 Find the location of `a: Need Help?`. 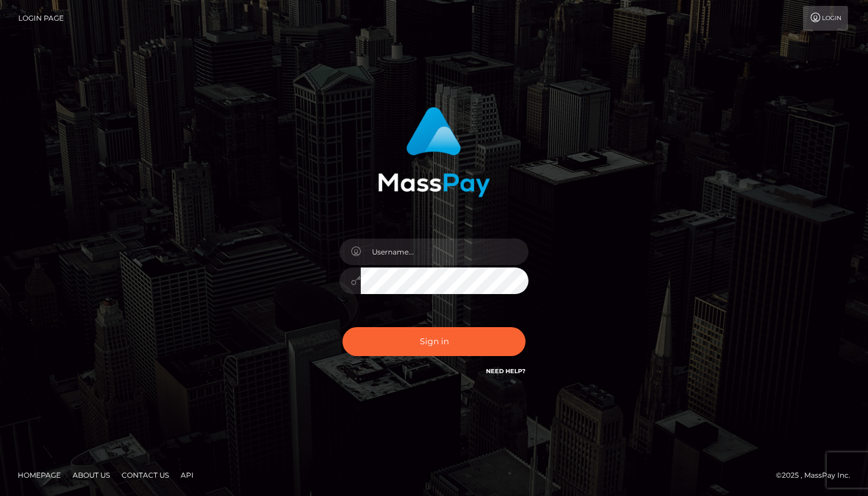

a: Need Help? is located at coordinates (506, 371).